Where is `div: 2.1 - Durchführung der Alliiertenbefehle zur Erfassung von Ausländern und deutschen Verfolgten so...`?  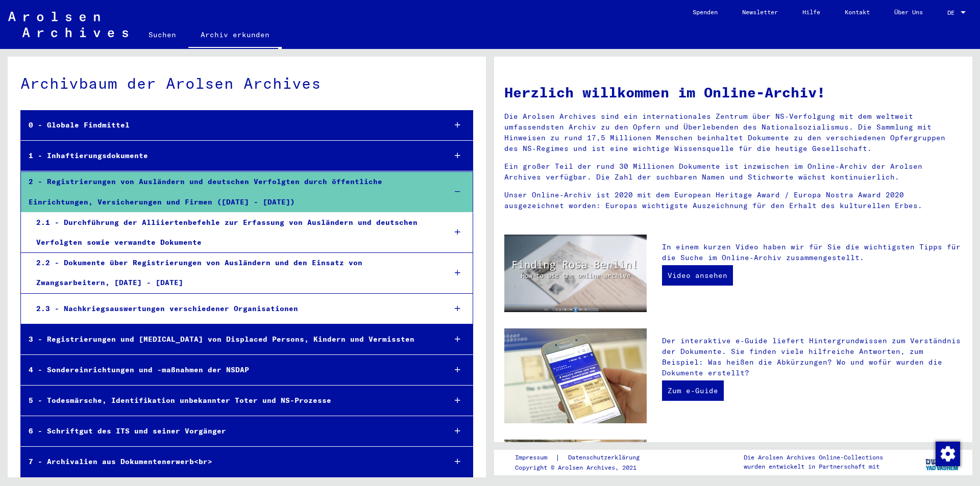 div: 2.1 - Durchführung der Alliiertenbefehle zur Erfassung von Ausländern und deutschen Verfolgten so... is located at coordinates (232, 232).